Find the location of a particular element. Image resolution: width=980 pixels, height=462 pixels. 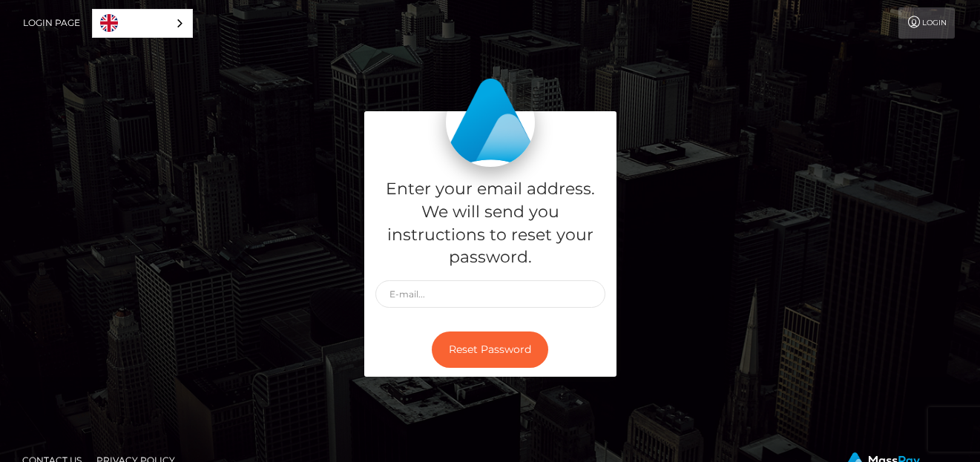

a: English is located at coordinates (143, 23).